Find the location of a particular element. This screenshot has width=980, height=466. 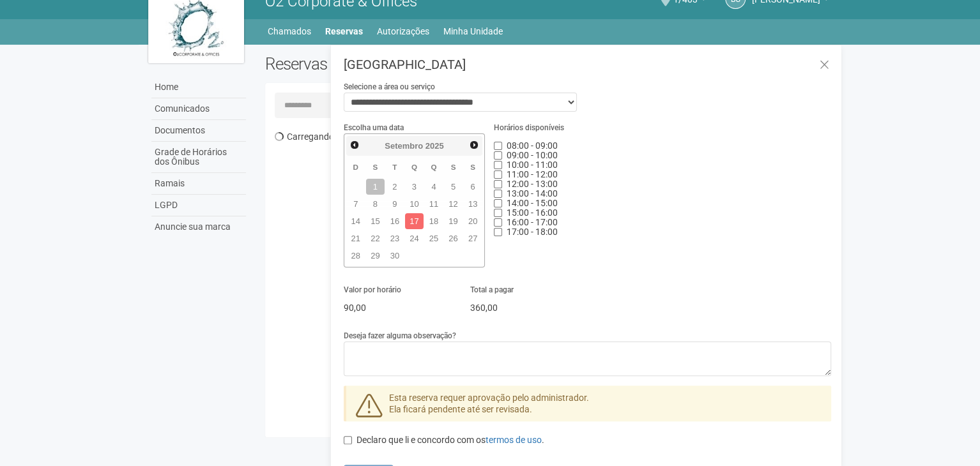

a: 9 is located at coordinates (395, 204).